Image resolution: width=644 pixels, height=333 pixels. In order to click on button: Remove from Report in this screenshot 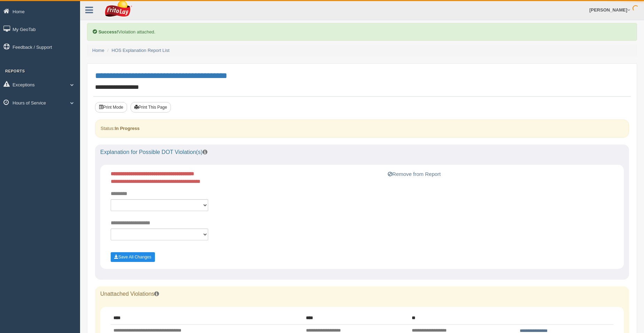, I will do `click(415, 174)`.